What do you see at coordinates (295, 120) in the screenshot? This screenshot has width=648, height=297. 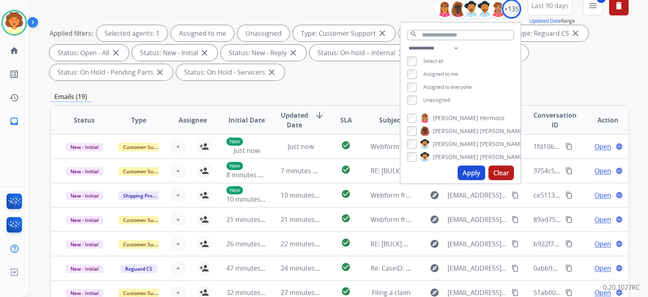 I see `span: Updated Date` at bounding box center [295, 120].